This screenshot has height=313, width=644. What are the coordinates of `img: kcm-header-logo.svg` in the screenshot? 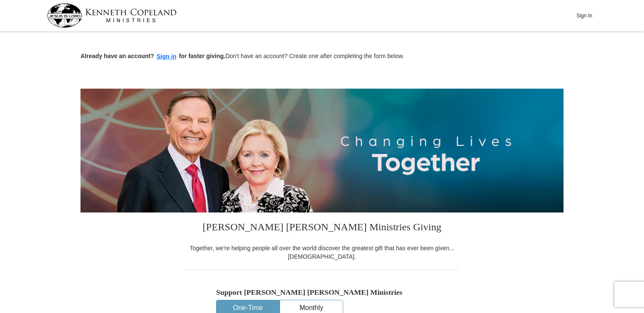 It's located at (112, 15).